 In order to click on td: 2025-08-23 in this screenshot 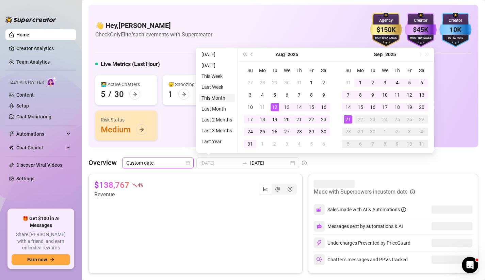, I will do `click(324, 119)`.